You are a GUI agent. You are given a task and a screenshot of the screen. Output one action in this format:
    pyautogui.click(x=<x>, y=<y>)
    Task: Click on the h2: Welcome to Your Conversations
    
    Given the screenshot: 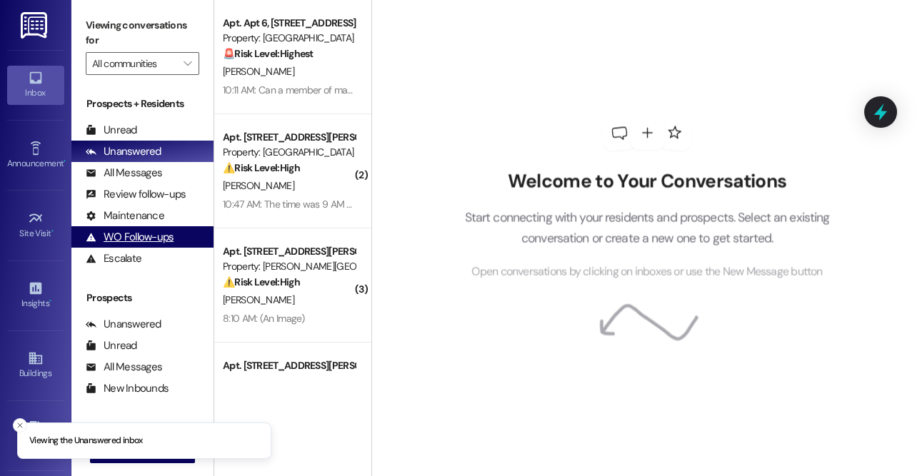 What is the action you would take?
    pyautogui.click(x=647, y=181)
    